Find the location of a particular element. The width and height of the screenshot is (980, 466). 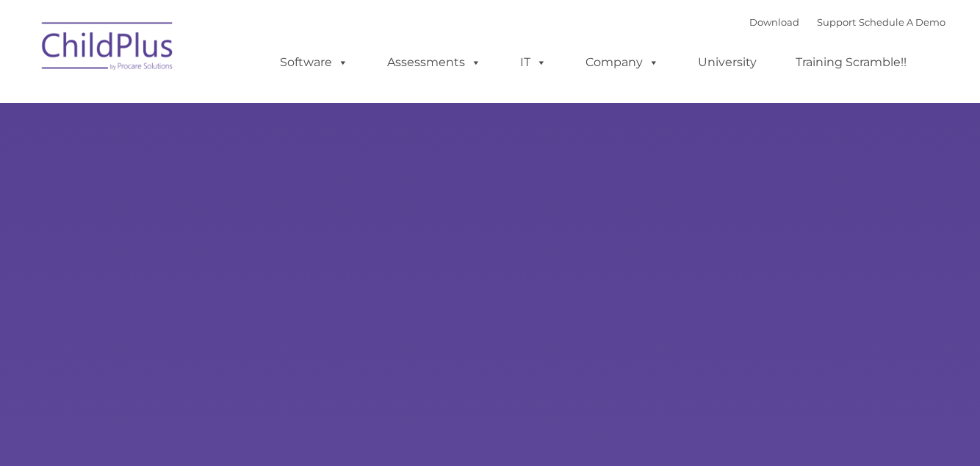

img: ChildPlus by Procare Solutions is located at coordinates (108, 49).